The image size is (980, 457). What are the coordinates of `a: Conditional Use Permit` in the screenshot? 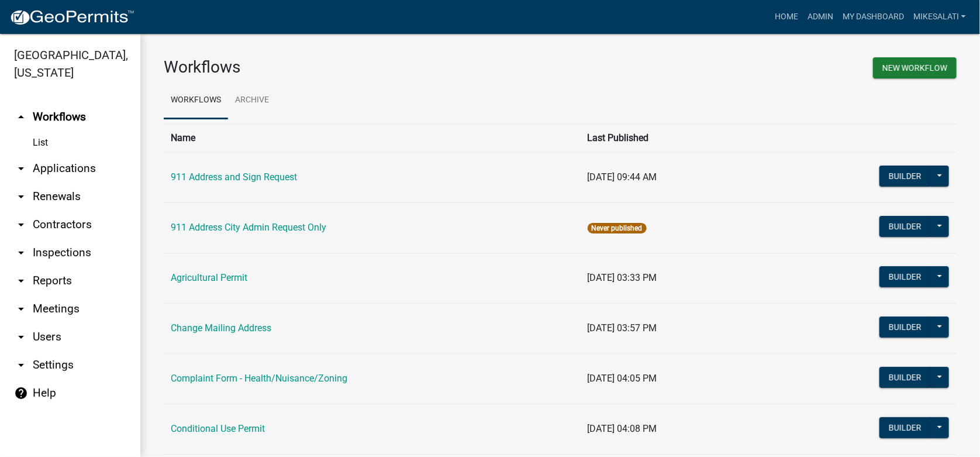 It's located at (218, 428).